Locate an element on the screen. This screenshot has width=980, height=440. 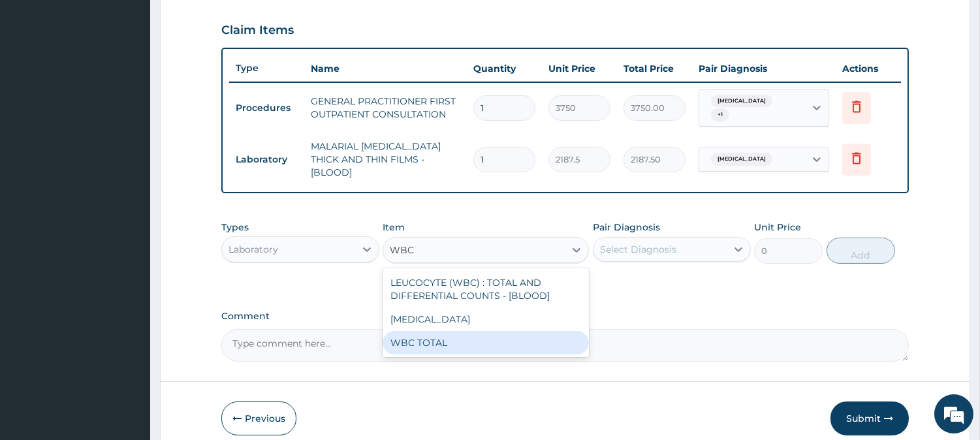
th: Quantity is located at coordinates (504, 68).